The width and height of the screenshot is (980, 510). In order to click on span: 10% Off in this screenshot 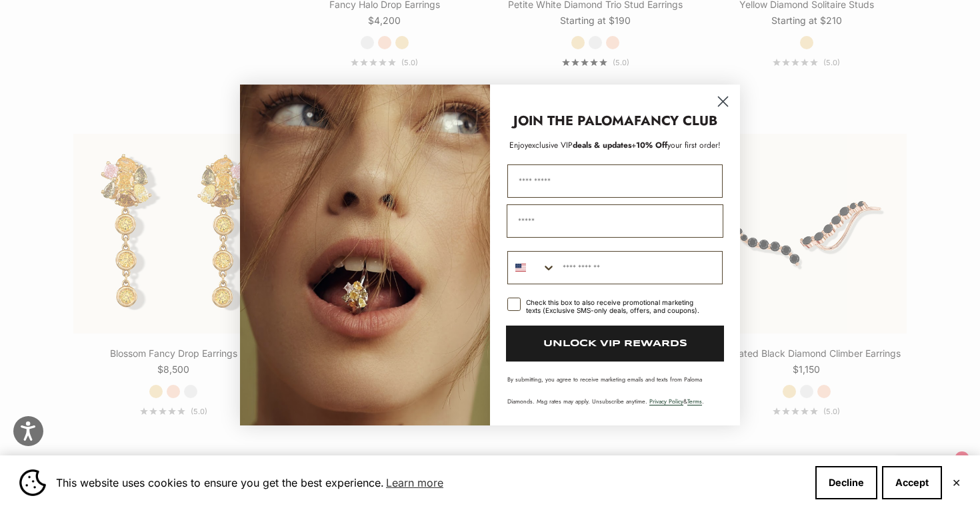, I will do `click(651, 145)`.